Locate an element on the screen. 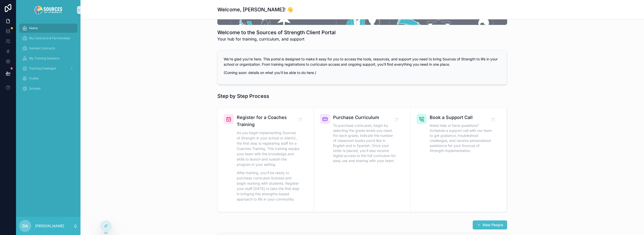  p: (Coming soon: details on what you’ll be able to do here.) is located at coordinates (363, 73).